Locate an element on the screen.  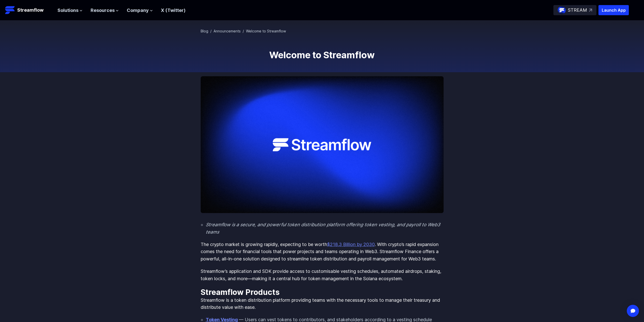
strong: Streamflow Products is located at coordinates (240, 292).